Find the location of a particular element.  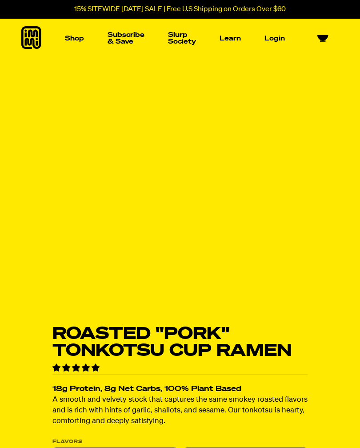

nav: Main navigation is located at coordinates (175, 38).